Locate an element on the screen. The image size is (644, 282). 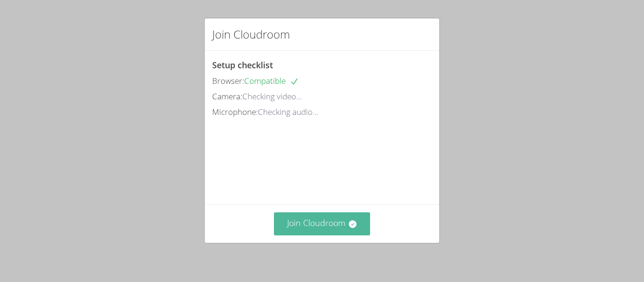
span: Camera: is located at coordinates (227, 96).